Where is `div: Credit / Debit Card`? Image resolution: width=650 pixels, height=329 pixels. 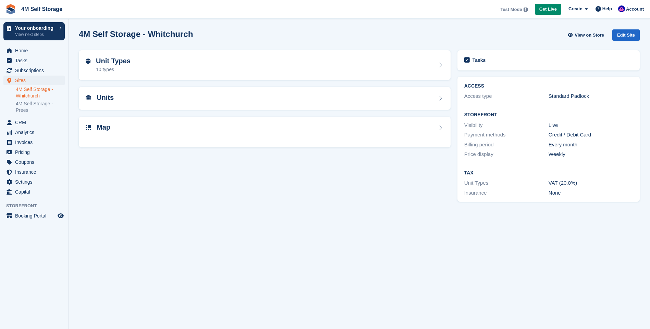 div: Credit / Debit Card is located at coordinates (590, 135).